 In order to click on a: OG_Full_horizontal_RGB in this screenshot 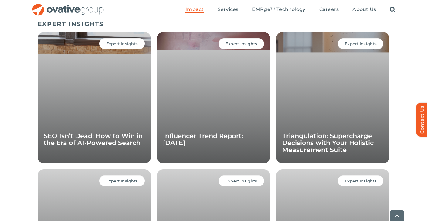, I will do `click(68, 6)`.